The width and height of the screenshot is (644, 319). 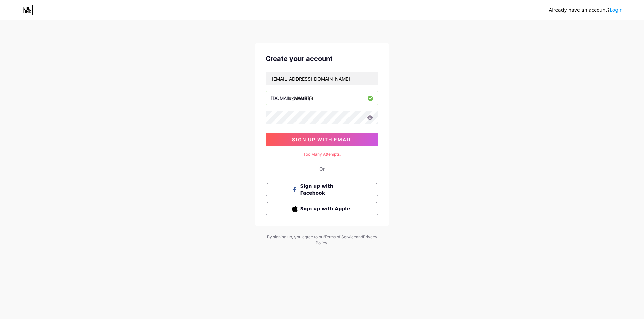 I want to click on button: Sign up with Apple, so click(x=322, y=209).